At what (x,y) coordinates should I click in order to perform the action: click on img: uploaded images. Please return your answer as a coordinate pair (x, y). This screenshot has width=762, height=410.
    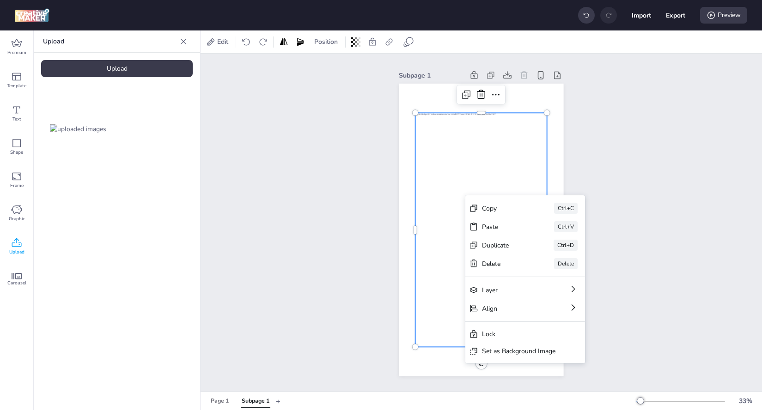
    Looking at the image, I should click on (78, 129).